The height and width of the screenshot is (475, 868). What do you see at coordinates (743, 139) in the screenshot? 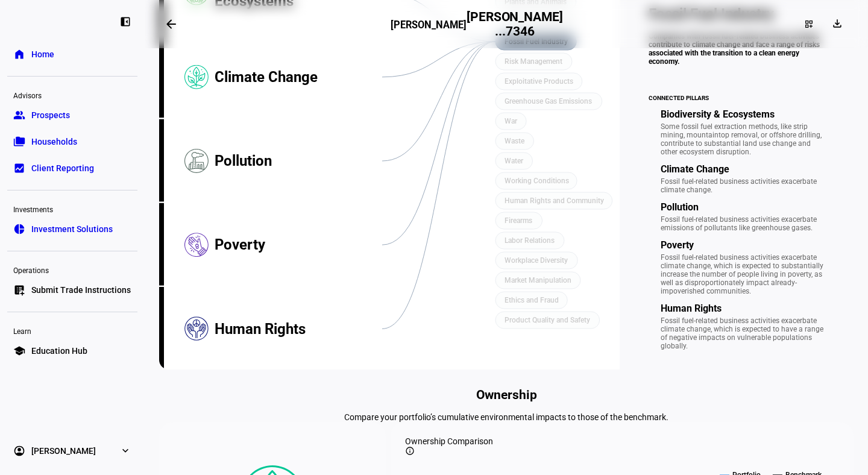
I see `div: Some fossil fuel extraction methods, like strip mining, mountaintop removal, or offshore drilling...` at bounding box center [743, 139].